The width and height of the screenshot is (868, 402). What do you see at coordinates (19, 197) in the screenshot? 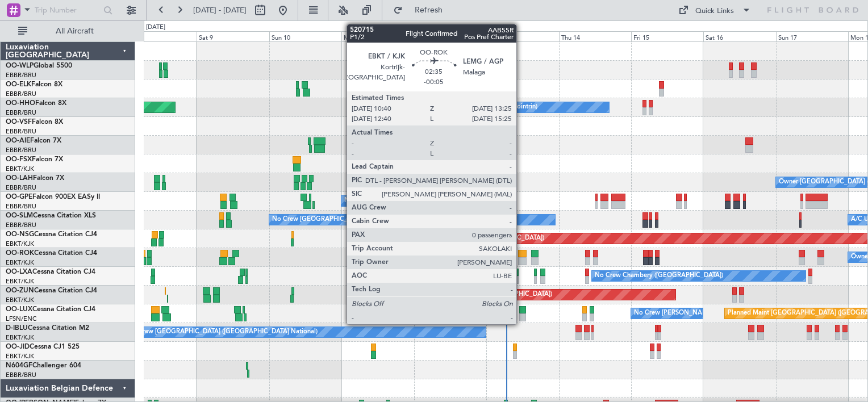
I see `span: OO-GPE` at bounding box center [19, 197].